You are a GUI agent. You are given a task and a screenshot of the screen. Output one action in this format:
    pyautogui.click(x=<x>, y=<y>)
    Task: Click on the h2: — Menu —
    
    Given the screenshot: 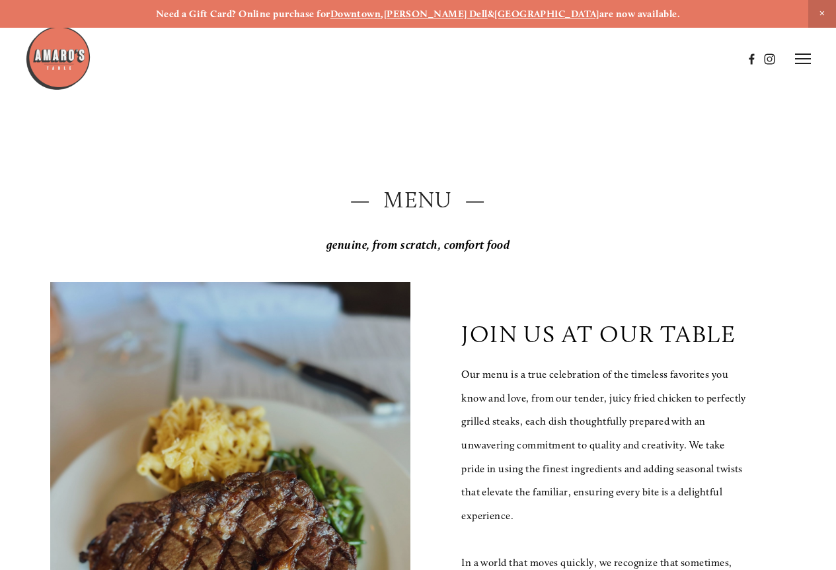 What is the action you would take?
    pyautogui.click(x=418, y=200)
    